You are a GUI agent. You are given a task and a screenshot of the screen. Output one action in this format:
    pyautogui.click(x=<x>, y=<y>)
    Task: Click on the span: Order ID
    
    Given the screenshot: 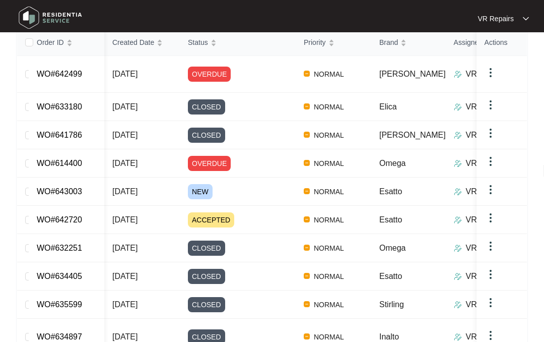 What is the action you would take?
    pyautogui.click(x=50, y=42)
    